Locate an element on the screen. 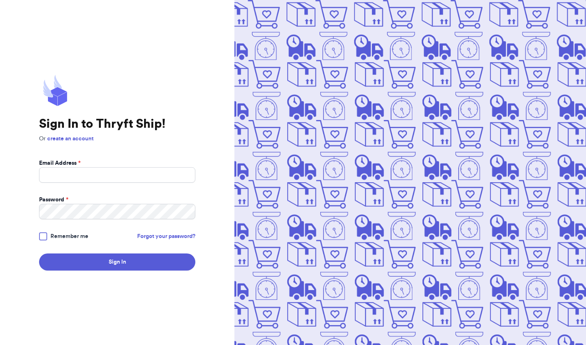  label: Password is located at coordinates (54, 200).